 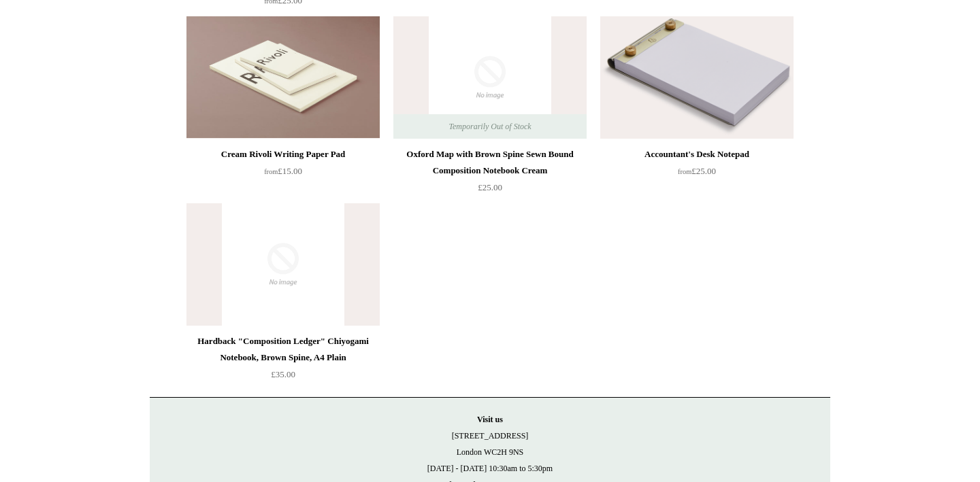 What do you see at coordinates (283, 374) in the screenshot?
I see `span: £35.00` at bounding box center [283, 374].